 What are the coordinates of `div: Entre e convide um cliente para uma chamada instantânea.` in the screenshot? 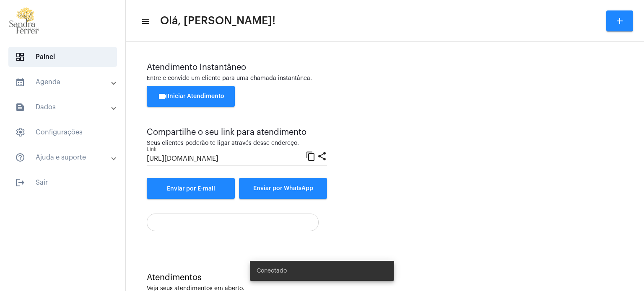 It's located at (385, 79).